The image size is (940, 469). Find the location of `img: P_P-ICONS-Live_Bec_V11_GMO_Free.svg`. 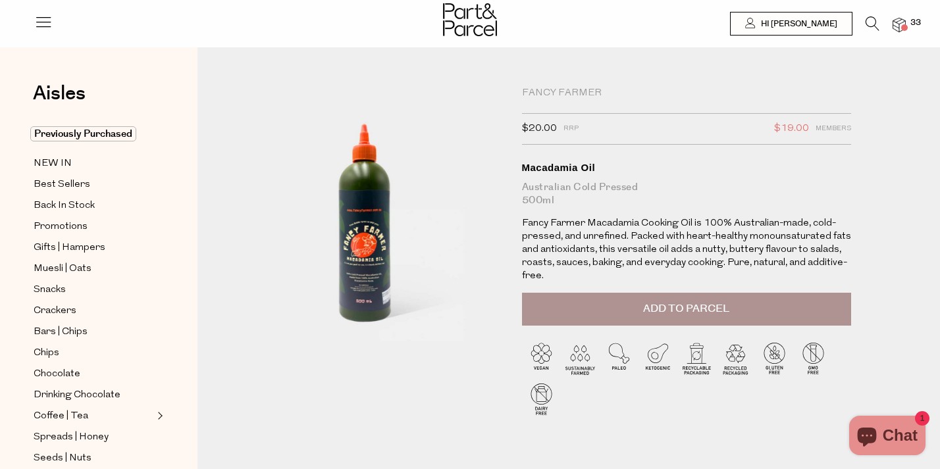

img: P_P-ICONS-Live_Bec_V11_GMO_Free.svg is located at coordinates (813, 358).